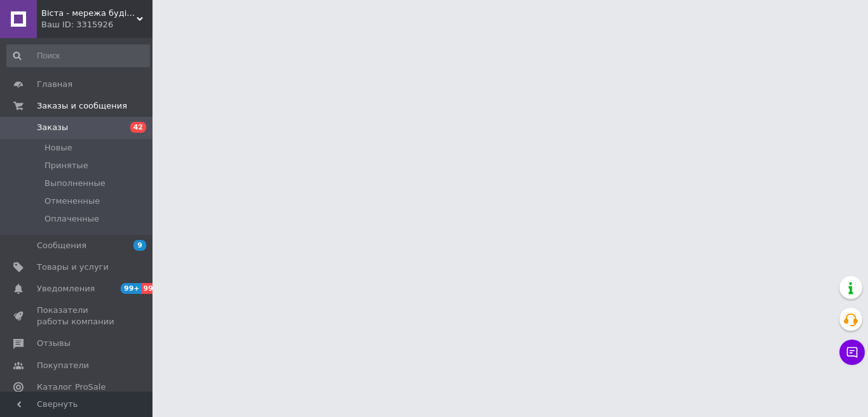 This screenshot has width=868, height=417. What do you see at coordinates (53, 343) in the screenshot?
I see `span: Отзывы` at bounding box center [53, 343].